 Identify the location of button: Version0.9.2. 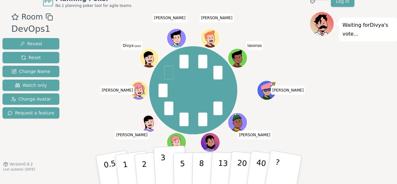
(18, 164).